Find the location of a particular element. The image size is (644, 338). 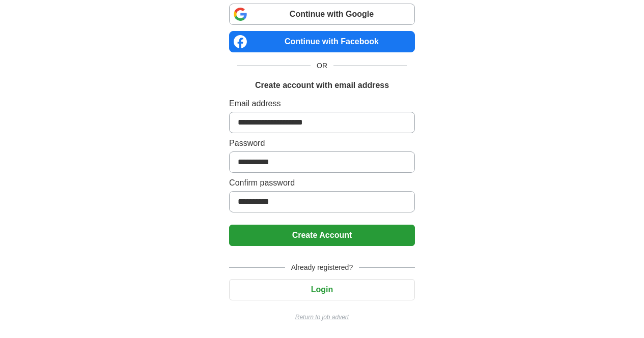

a: Continue with Facebook is located at coordinates (321, 42).